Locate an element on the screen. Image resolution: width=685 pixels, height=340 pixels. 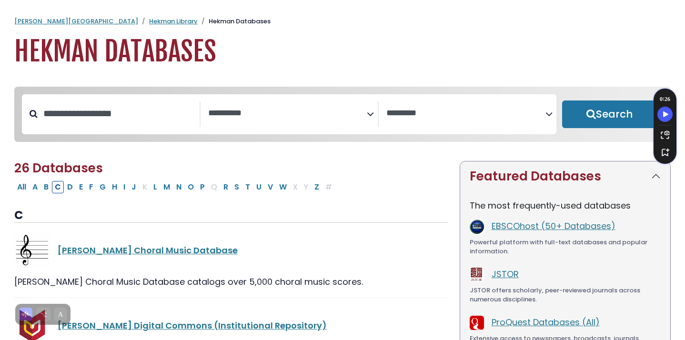
button: Submit for Search Results is located at coordinates (610, 114).